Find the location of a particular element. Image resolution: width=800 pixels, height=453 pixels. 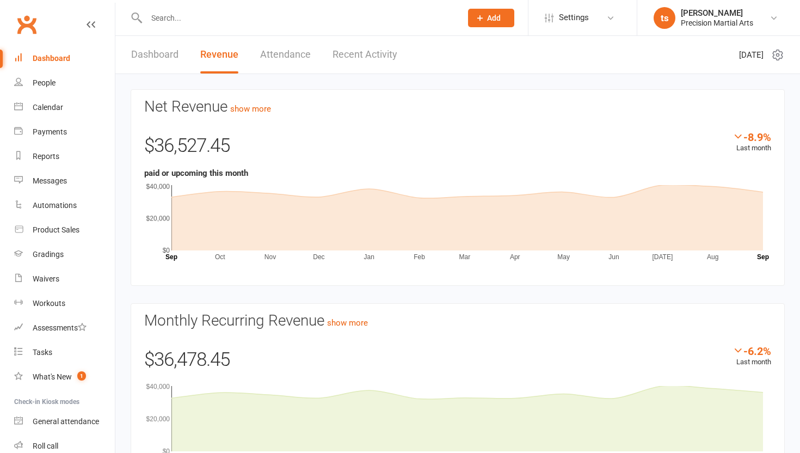

a: Product Sales is located at coordinates (64, 230).